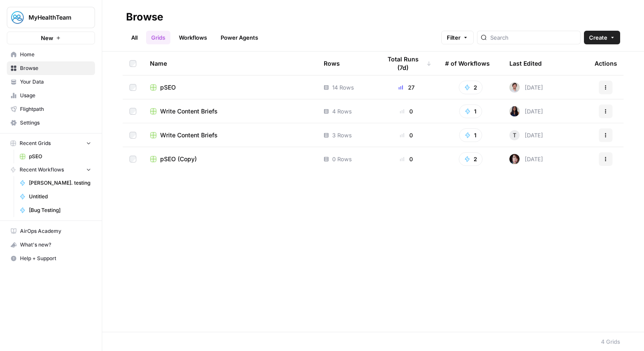  Describe the element at coordinates (134, 37) in the screenshot. I see `a: All` at that location.